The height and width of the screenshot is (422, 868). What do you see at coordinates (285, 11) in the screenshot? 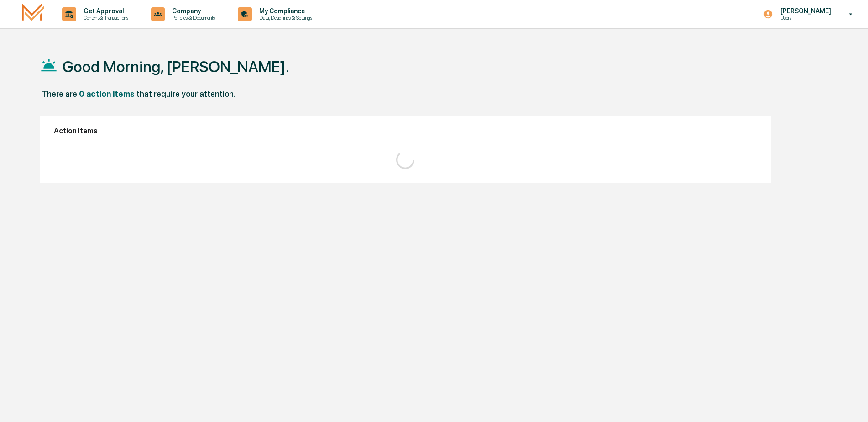
I see `p: My Compliance` at bounding box center [285, 11].